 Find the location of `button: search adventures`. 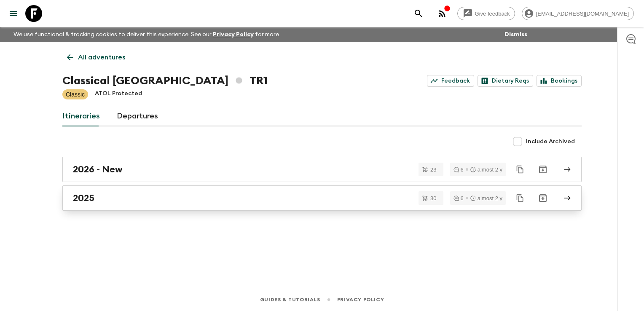

button: search adventures is located at coordinates (419, 14).